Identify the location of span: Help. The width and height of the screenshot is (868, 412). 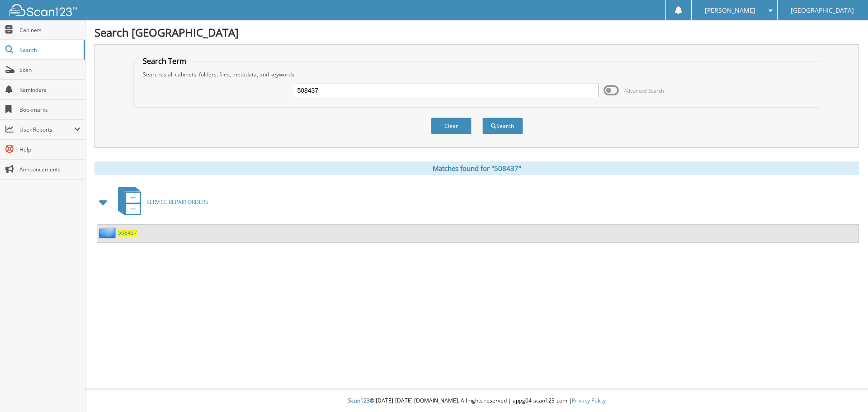
(50, 149).